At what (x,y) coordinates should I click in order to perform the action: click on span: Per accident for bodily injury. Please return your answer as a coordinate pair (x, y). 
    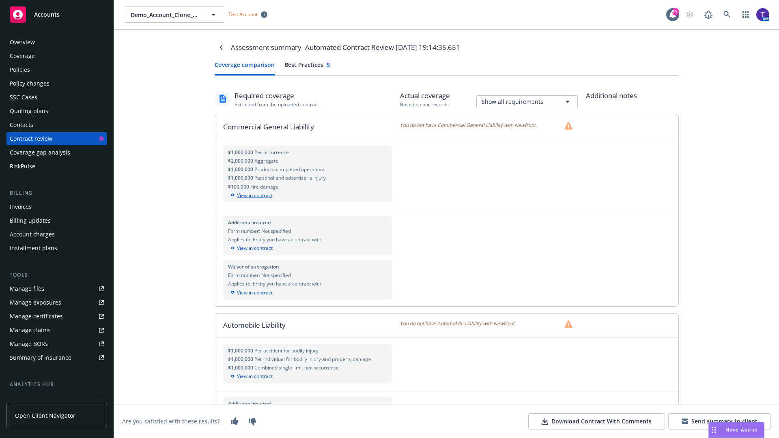
    Looking at the image, I should click on (286, 351).